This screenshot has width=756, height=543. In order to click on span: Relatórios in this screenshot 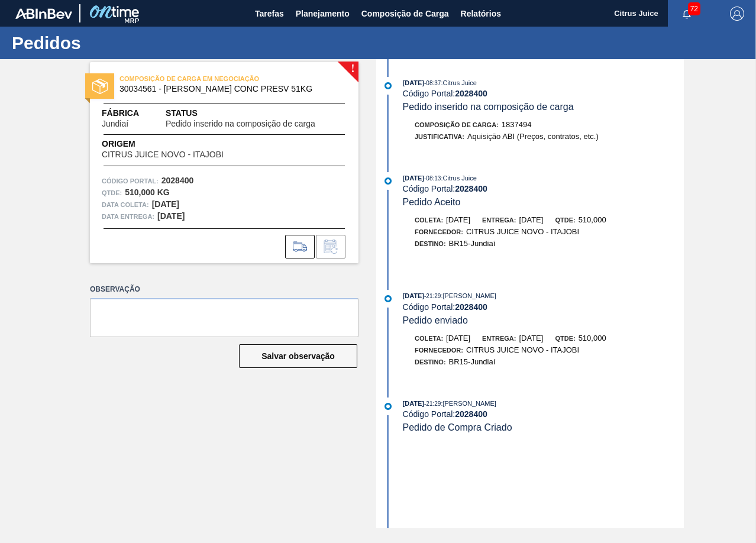, I will do `click(481, 13)`.